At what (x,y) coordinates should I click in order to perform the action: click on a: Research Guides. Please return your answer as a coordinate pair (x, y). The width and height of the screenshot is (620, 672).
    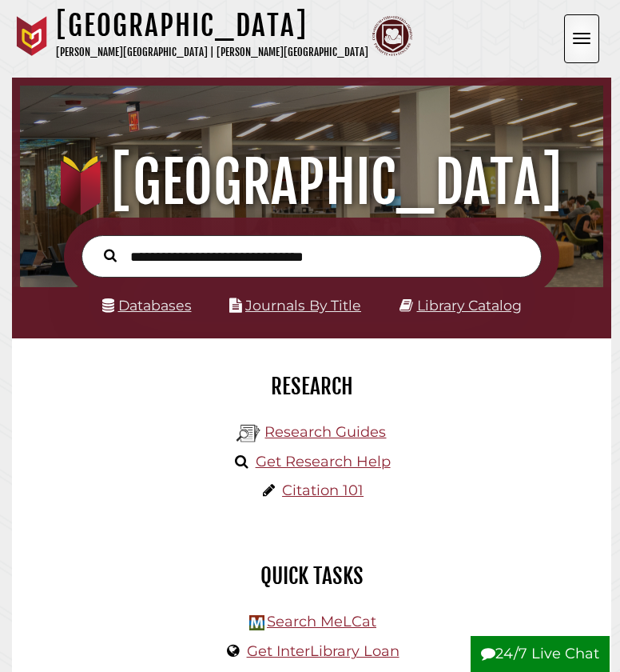
    Looking at the image, I should click on (325, 432).